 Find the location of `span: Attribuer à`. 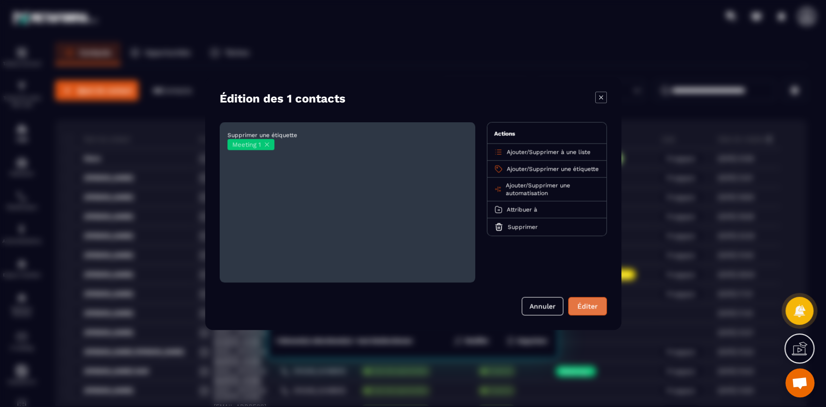

span: Attribuer à is located at coordinates (522, 210).